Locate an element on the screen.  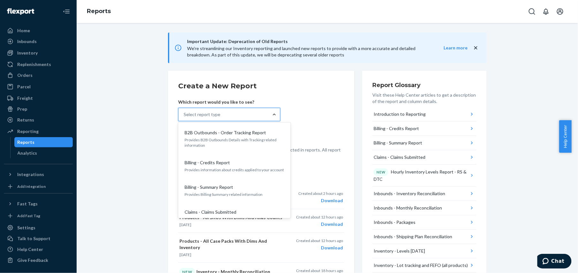
button: Open Search Box is located at coordinates (532, 11).